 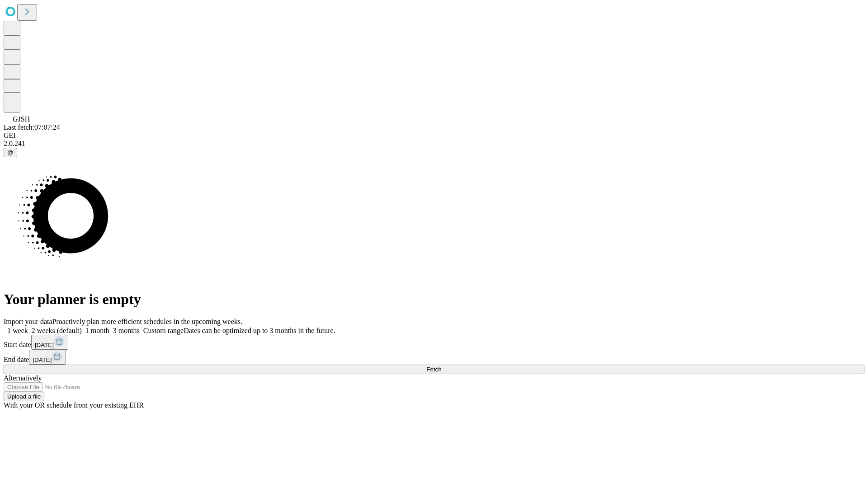 What do you see at coordinates (434, 342) in the screenshot?
I see `div: Start date` at bounding box center [434, 342].